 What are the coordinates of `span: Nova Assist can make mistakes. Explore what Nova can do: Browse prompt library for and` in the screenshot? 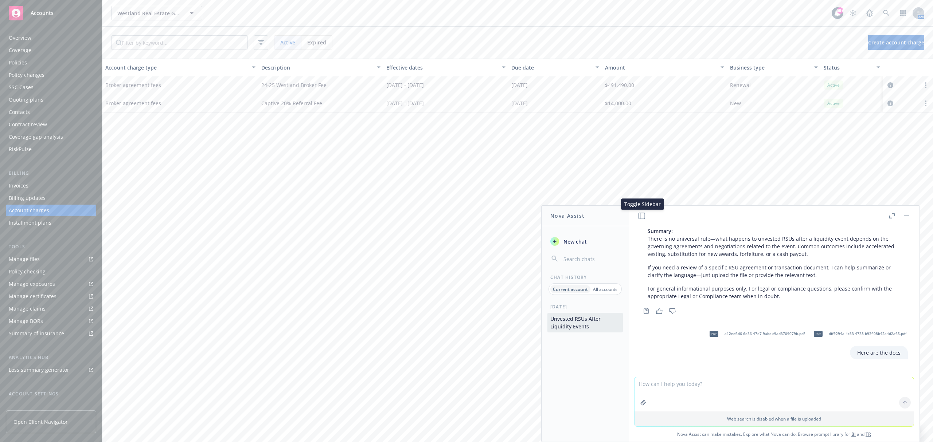 It's located at (774, 434).